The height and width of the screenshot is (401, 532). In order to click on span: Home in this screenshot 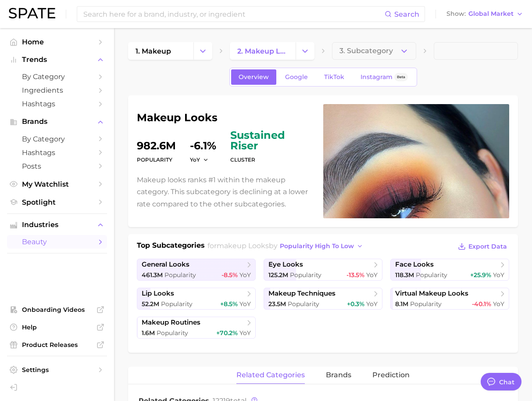, I will do `click(57, 42)`.